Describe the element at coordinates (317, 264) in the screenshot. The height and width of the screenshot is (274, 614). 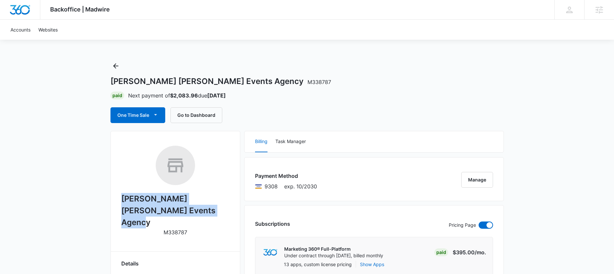
I see `p: 13 apps, custom license pricing` at that location.